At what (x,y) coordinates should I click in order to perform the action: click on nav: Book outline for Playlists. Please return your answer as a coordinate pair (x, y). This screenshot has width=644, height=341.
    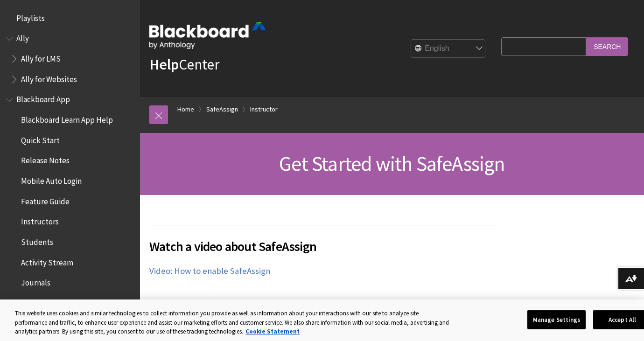
    Looking at the image, I should click on (70, 18).